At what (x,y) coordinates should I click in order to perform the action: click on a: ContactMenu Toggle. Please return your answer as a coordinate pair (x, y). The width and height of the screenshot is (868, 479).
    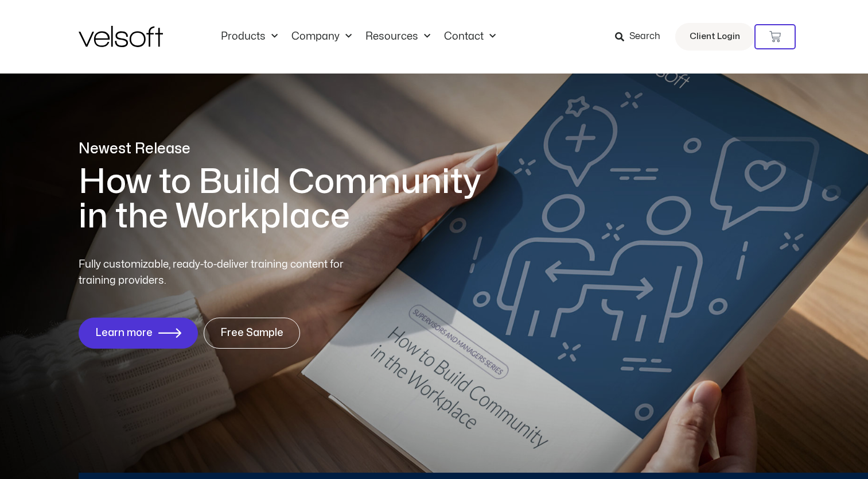
    Looking at the image, I should click on (469, 36).